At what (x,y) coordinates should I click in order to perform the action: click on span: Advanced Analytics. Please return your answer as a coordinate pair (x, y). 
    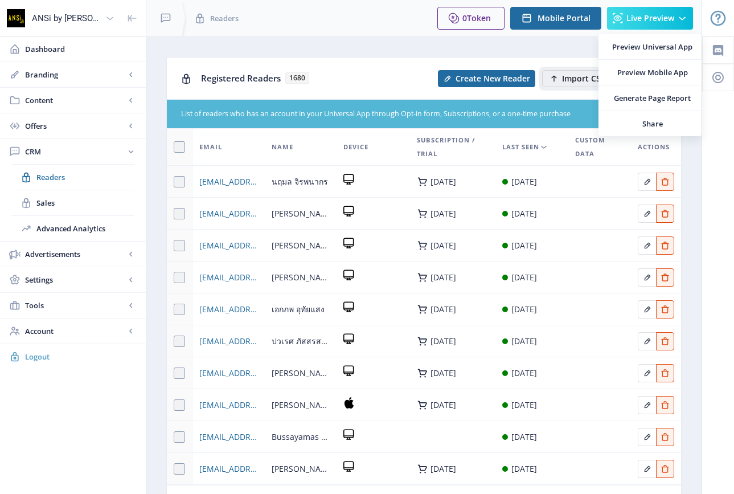
    Looking at the image, I should click on (85, 228).